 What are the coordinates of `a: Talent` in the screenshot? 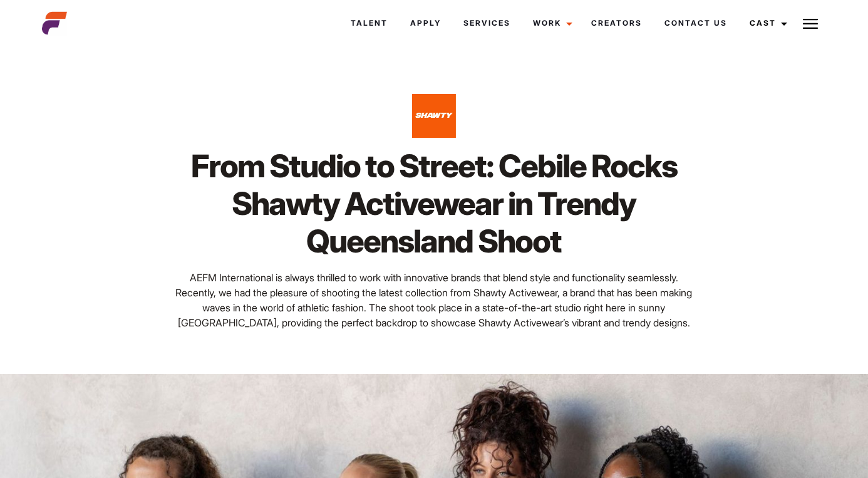 It's located at (369, 23).